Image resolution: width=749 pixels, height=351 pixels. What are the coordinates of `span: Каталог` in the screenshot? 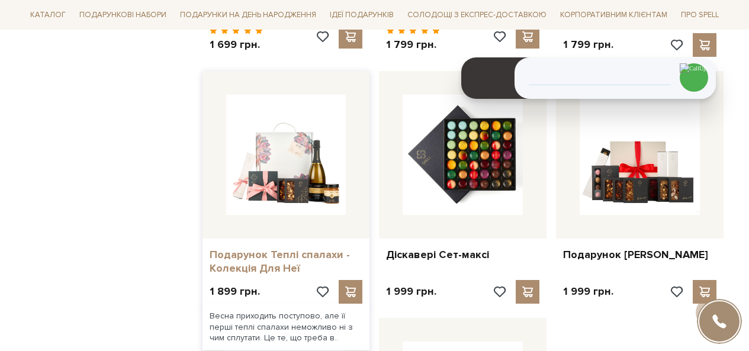 It's located at (48, 15).